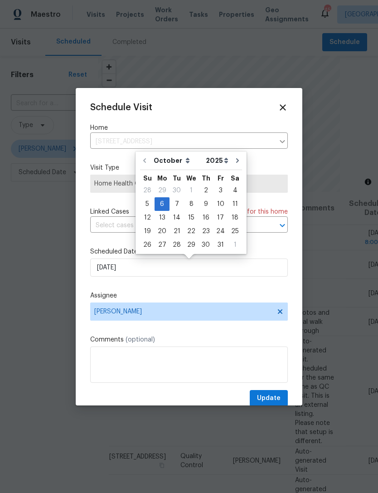 The height and width of the screenshot is (493, 378). Describe the element at coordinates (235, 190) in the screenshot. I see `div: 4` at that location.